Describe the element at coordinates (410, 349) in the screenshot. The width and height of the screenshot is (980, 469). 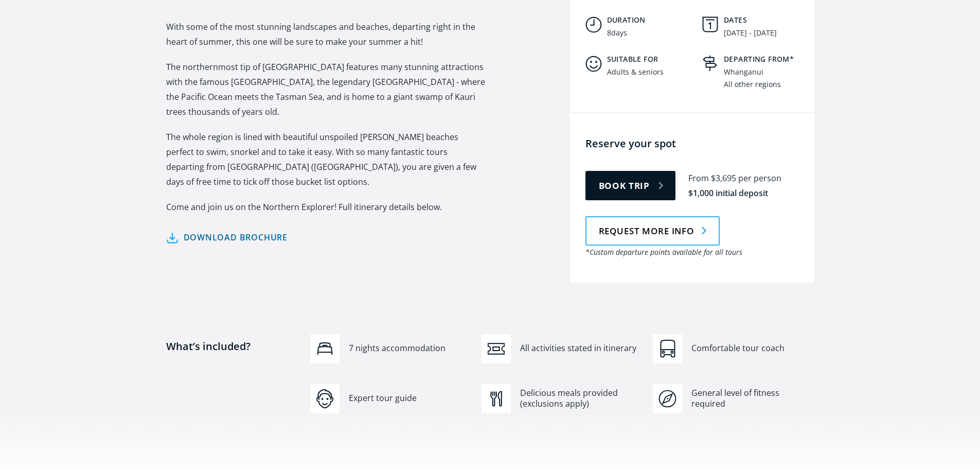
I see `div: 7 nights accommodation` at that location.